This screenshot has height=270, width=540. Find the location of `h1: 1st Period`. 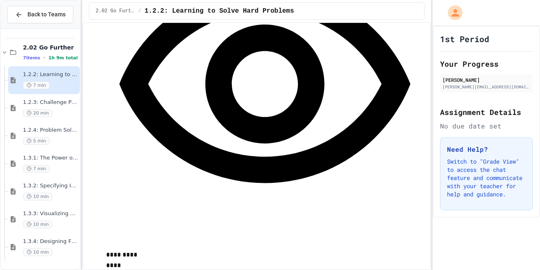

h1: 1st Period is located at coordinates (465, 39).